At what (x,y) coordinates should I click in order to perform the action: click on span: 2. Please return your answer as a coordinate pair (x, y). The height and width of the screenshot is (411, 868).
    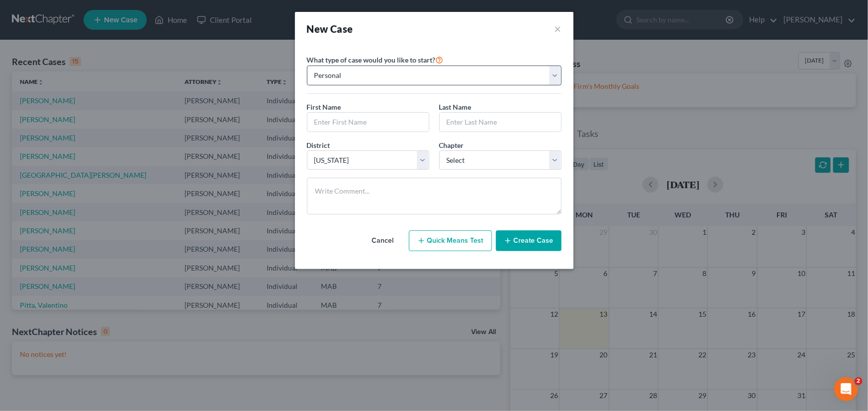
    Looking at the image, I should click on (859, 382).